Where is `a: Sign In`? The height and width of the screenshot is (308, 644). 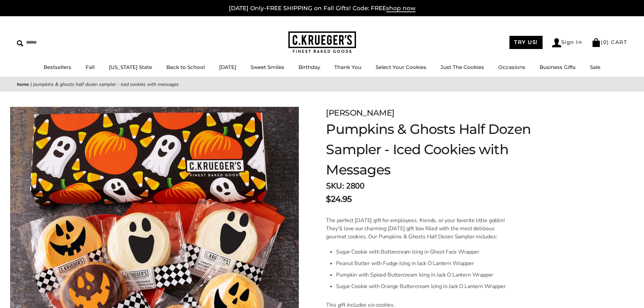 a: Sign In is located at coordinates (567, 43).